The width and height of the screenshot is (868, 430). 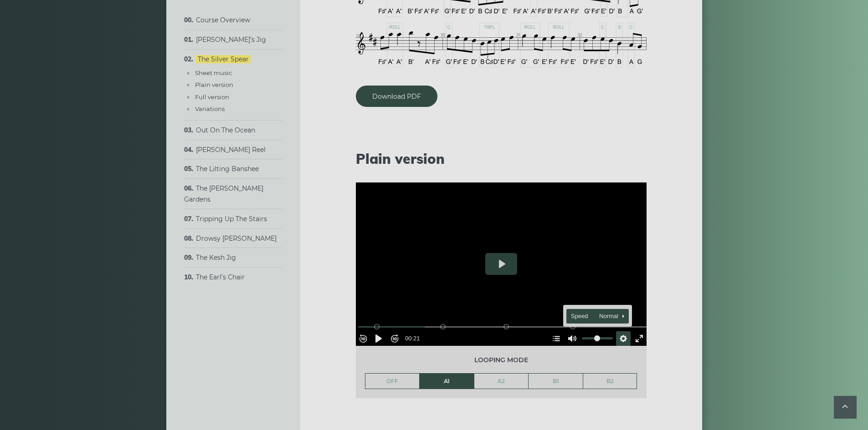 I want to click on a: B1, so click(x=555, y=382).